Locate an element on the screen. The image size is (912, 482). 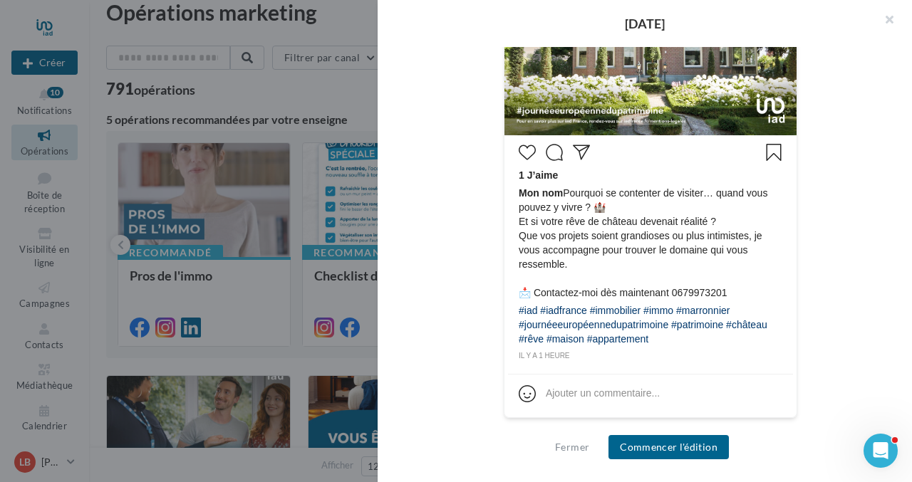
span: Mon nom is located at coordinates (541, 193).